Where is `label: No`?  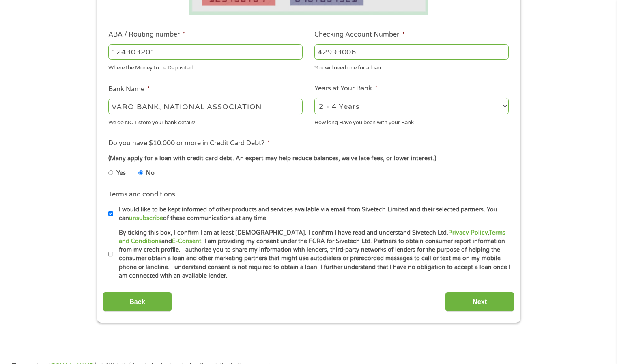
label: No is located at coordinates (150, 173).